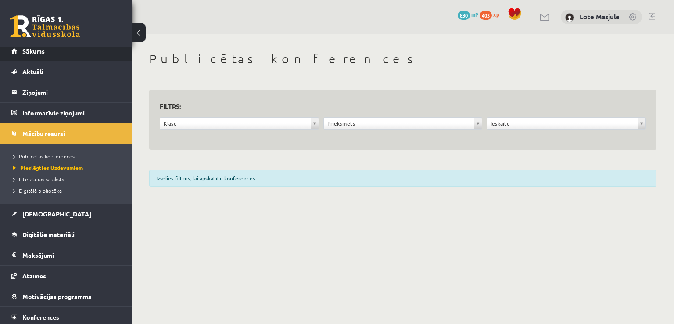 The image size is (674, 324). Describe the element at coordinates (66, 133) in the screenshot. I see `a: Mācību resursi` at that location.